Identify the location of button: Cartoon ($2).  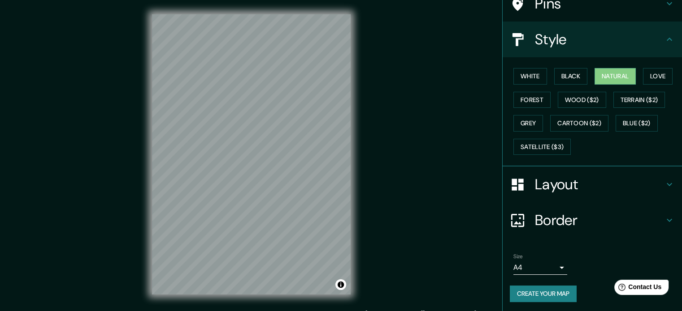
(579, 123).